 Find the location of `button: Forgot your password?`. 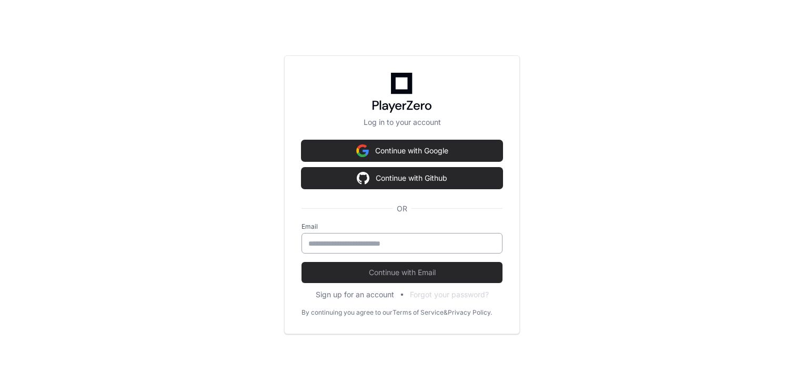

button: Forgot your password? is located at coordinates (450, 294).